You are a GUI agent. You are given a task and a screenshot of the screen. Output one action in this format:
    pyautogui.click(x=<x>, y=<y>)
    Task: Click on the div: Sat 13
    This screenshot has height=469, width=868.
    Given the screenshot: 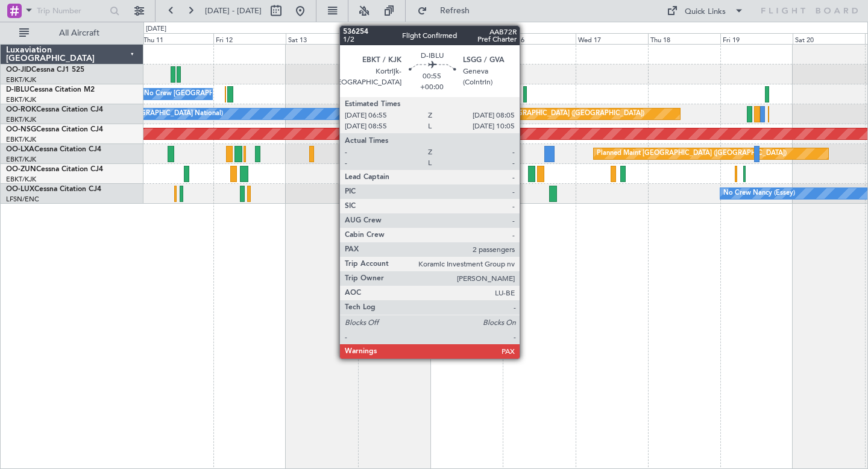 What is the action you would take?
    pyautogui.click(x=322, y=39)
    